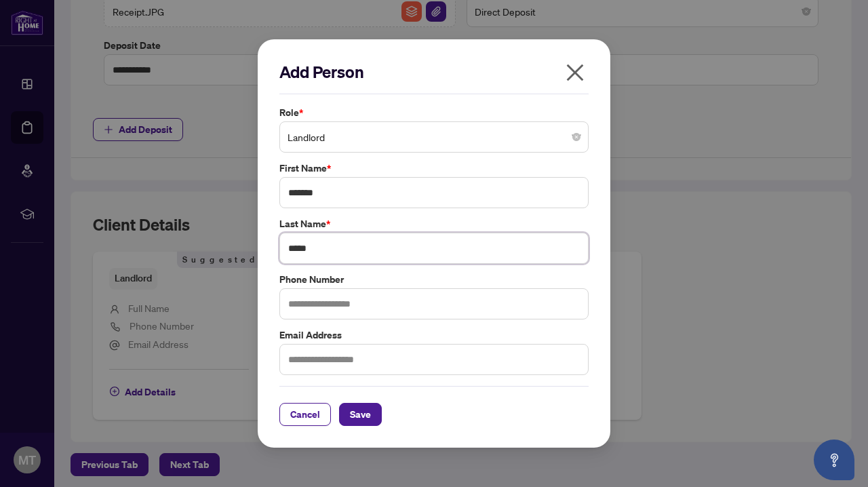 Image resolution: width=868 pixels, height=487 pixels. I want to click on label: Last Name, so click(434, 223).